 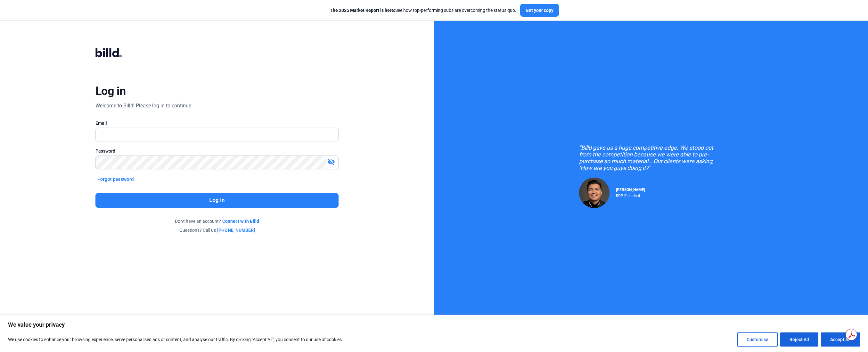 I want to click on div: "Billd gave us a huge competitive edge. We stood out from the competition because we were able to..., so click(x=652, y=158).